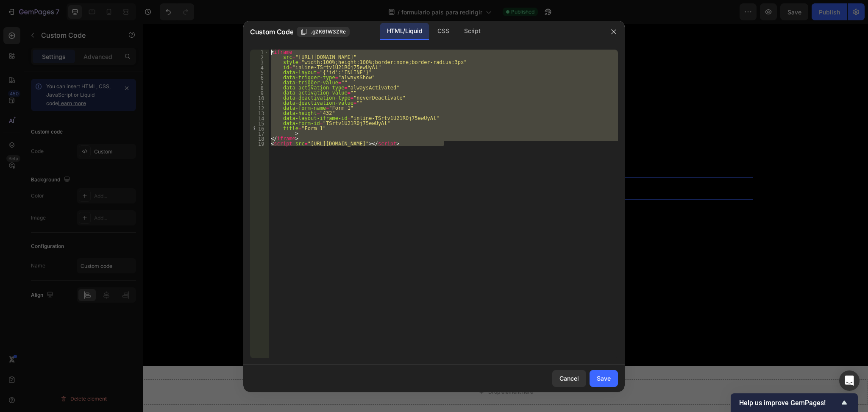  I want to click on div: 4, so click(260, 68).